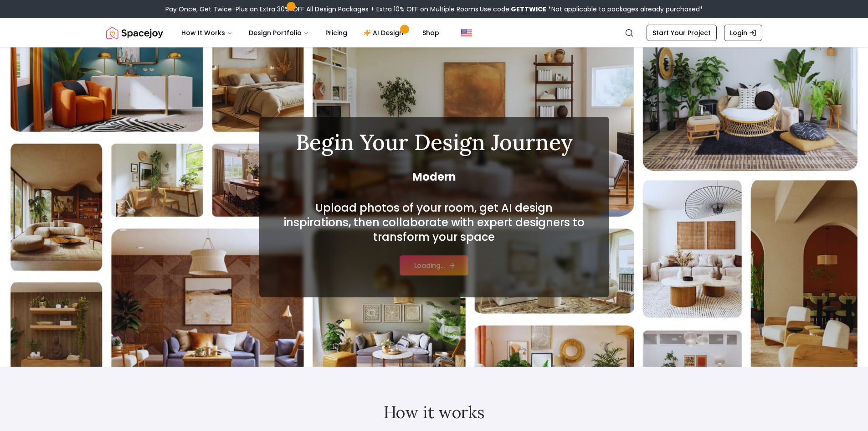 The width and height of the screenshot is (868, 431). What do you see at coordinates (434, 33) in the screenshot?
I see `nav: Global` at bounding box center [434, 33].